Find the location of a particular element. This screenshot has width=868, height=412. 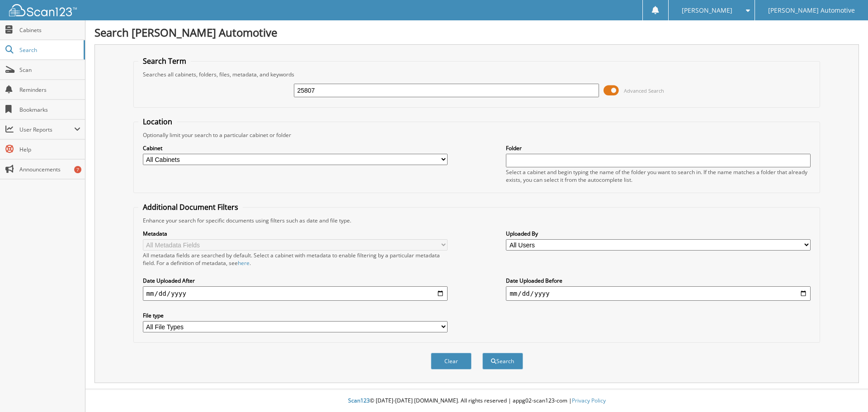

div: Enhance your search for specific documents using filters such as date and file type. is located at coordinates (477, 220).